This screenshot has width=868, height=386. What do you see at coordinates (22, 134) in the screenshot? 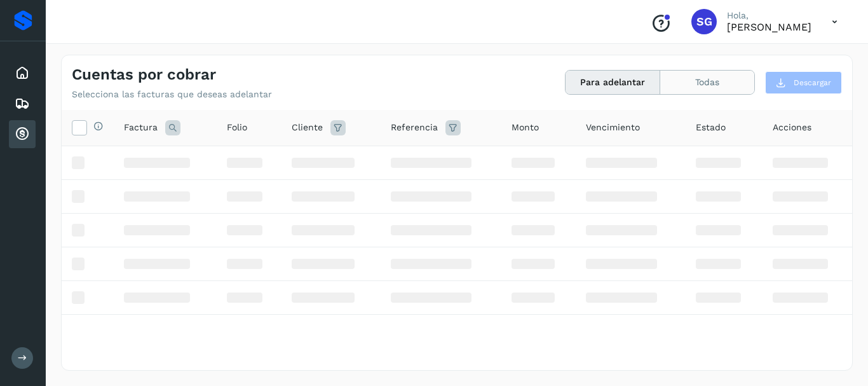
I see `div: Cuentas por cobrar` at bounding box center [22, 134].